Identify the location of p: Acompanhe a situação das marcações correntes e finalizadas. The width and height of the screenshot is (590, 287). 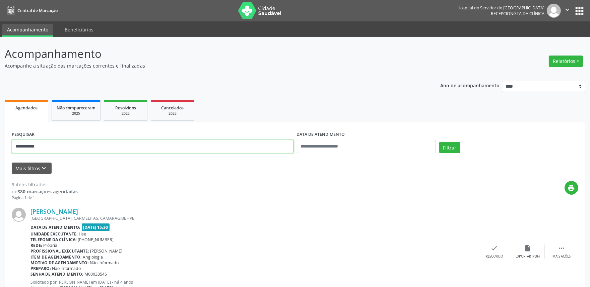
(208, 66).